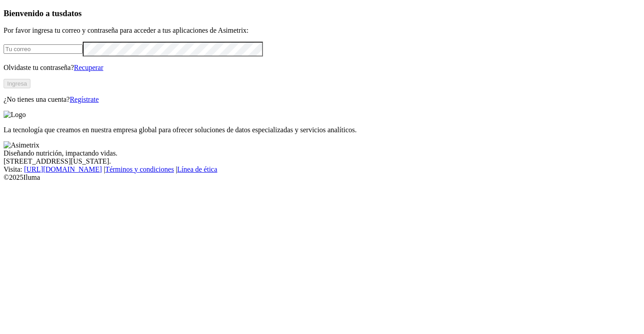  Describe the element at coordinates (322, 169) in the screenshot. I see `div: Visita : | |` at that location.